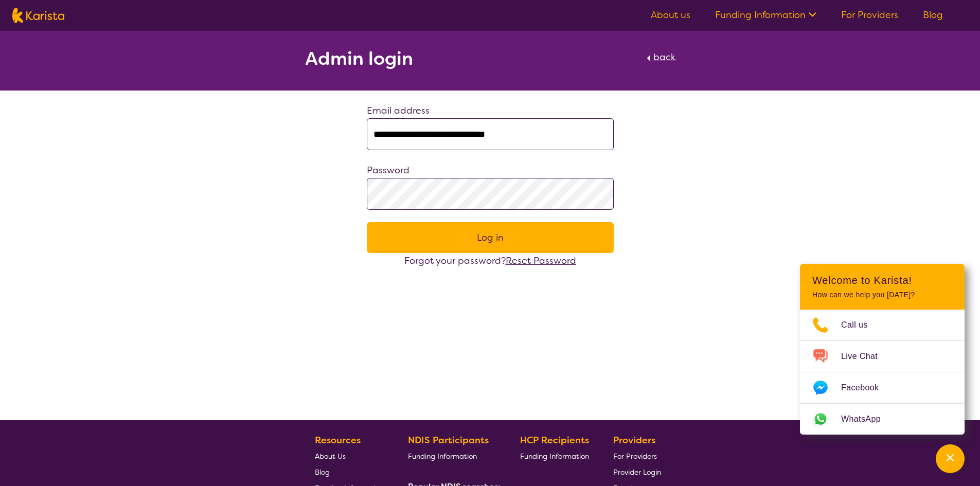 This screenshot has width=980, height=486. Describe the element at coordinates (637, 473) in the screenshot. I see `span: Provider Login` at that location.